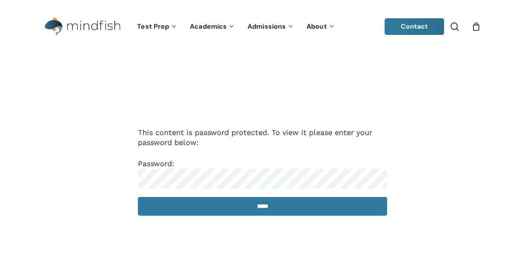  I want to click on a: Test Prep, so click(157, 27).